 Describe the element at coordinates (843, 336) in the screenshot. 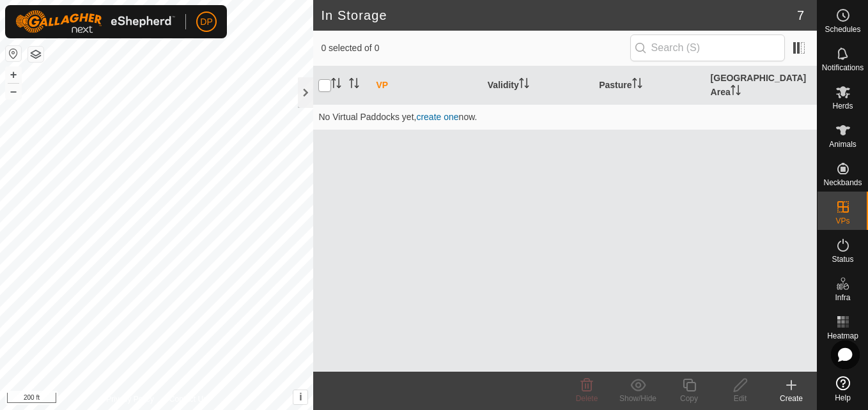

I see `span: Heatmap` at that location.